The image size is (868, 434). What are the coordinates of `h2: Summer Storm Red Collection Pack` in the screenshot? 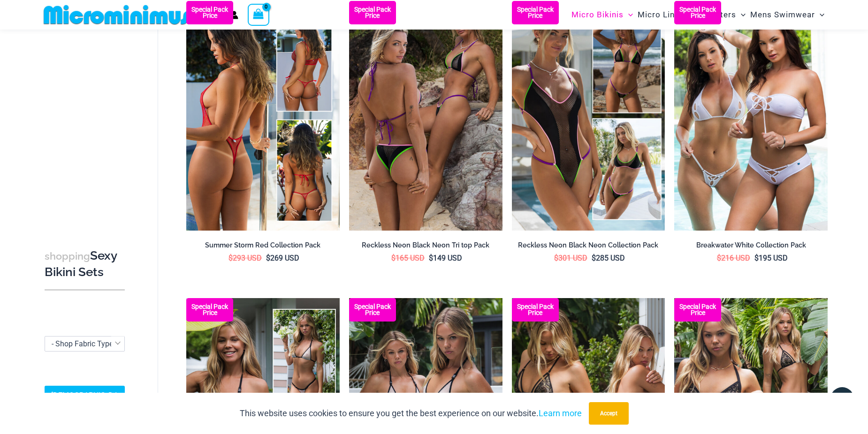 It's located at (263, 245).